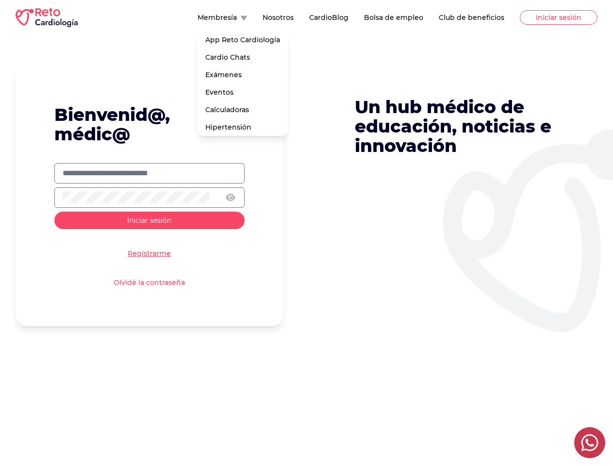 Image resolution: width=613 pixels, height=466 pixels. I want to click on div: Exámenes, so click(243, 75).